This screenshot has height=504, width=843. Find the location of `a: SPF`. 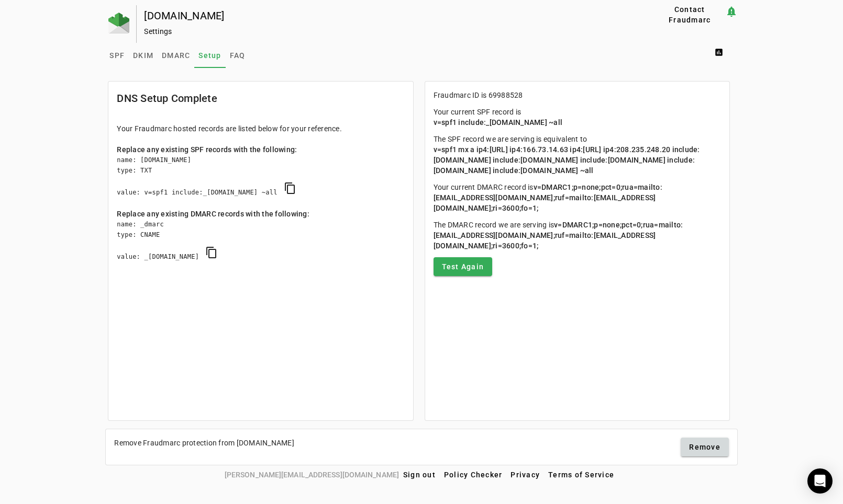

a: SPF is located at coordinates (117, 55).